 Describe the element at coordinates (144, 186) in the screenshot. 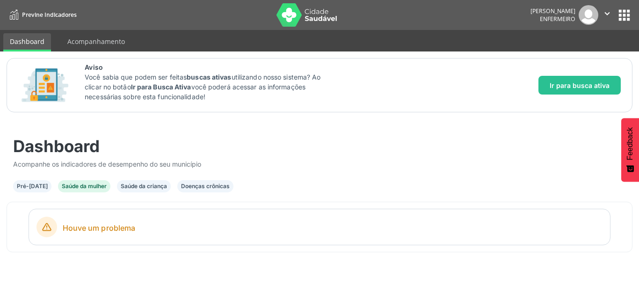

I see `div: Saúde da criança` at that location.